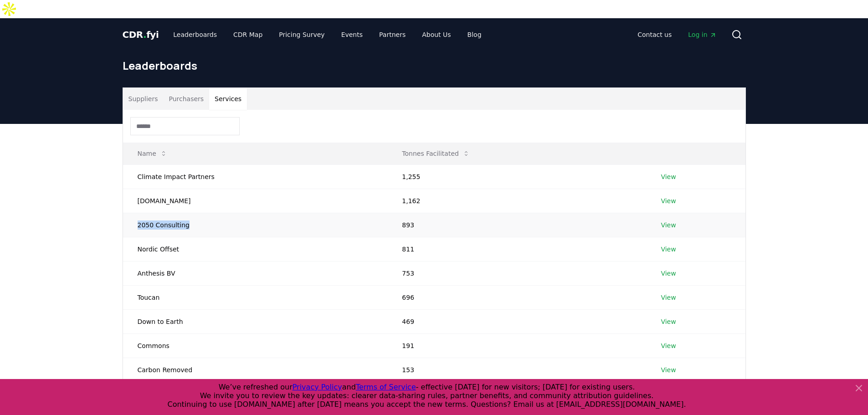 The width and height of the screenshot is (868, 415). Describe the element at coordinates (517, 273) in the screenshot. I see `td: 753` at that location.